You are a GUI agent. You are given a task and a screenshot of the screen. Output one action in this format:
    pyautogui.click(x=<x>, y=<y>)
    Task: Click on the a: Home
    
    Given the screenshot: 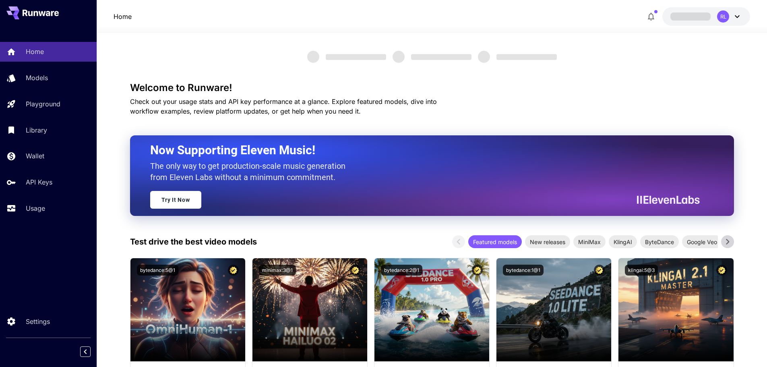 What is the action you would take?
    pyautogui.click(x=122, y=17)
    